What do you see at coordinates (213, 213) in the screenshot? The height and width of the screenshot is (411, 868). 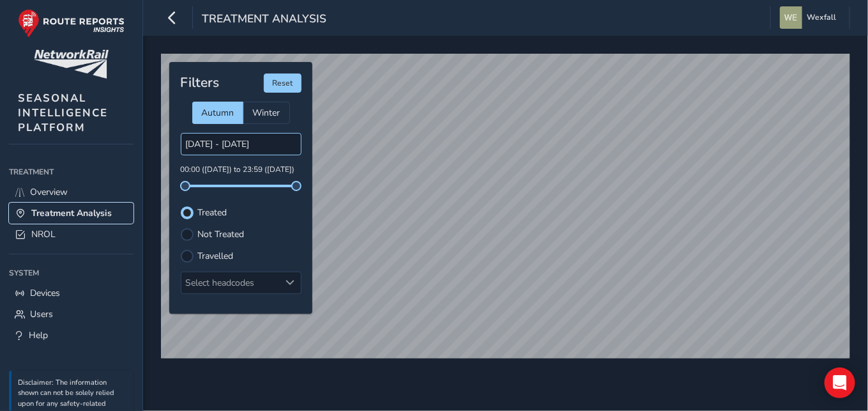 I see `label: Treated` at bounding box center [213, 213].